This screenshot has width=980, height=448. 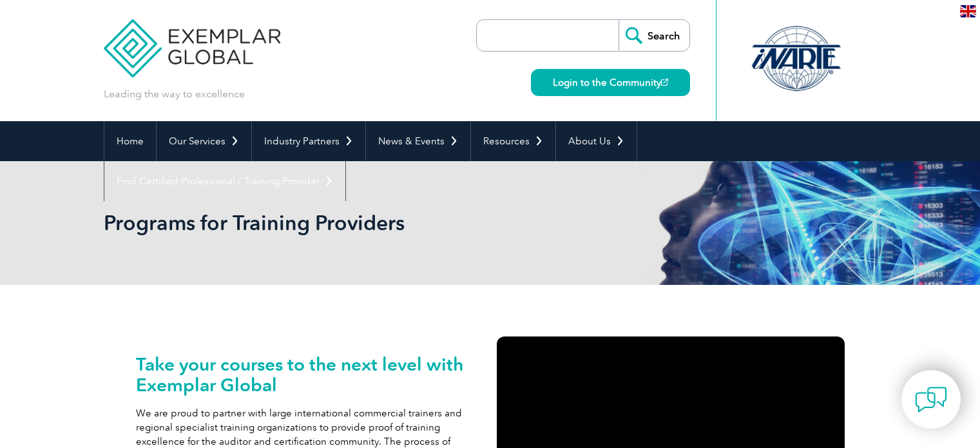 What do you see at coordinates (130, 141) in the screenshot?
I see `a: Home` at bounding box center [130, 141].